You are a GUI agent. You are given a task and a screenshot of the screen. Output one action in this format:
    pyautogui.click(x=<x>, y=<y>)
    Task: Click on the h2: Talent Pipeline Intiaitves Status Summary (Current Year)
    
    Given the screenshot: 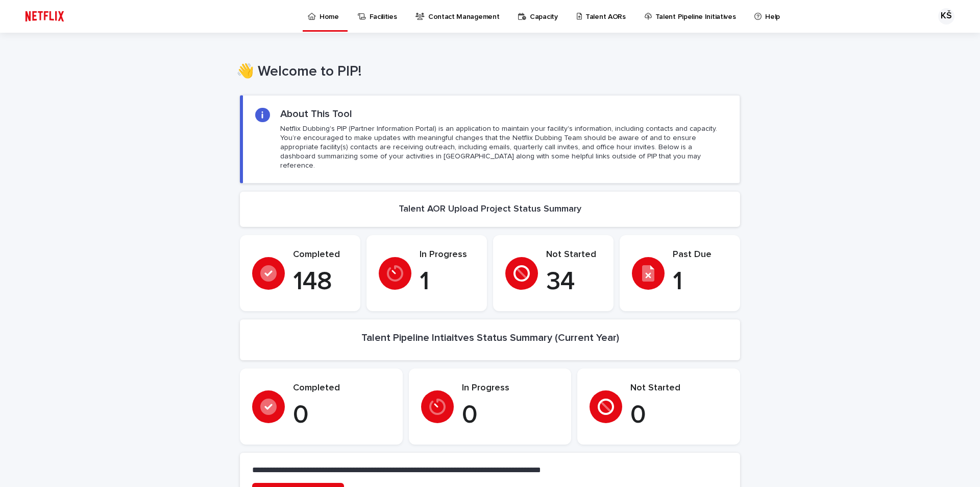 What is the action you would take?
    pyautogui.click(x=490, y=338)
    